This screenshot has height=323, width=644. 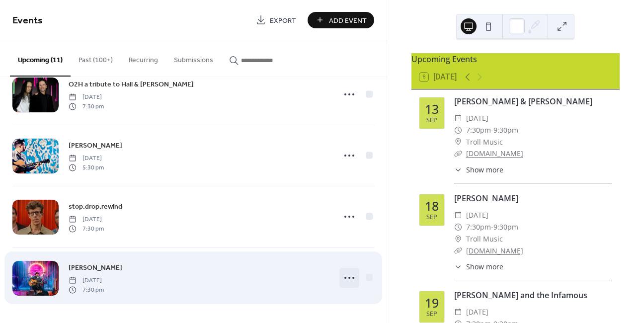 I want to click on a: Add Event, so click(x=341, y=20).